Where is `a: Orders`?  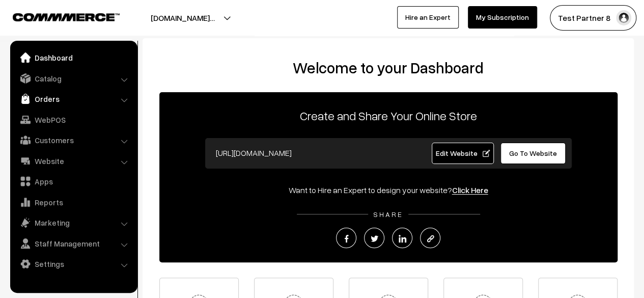 a: Orders is located at coordinates (73, 99).